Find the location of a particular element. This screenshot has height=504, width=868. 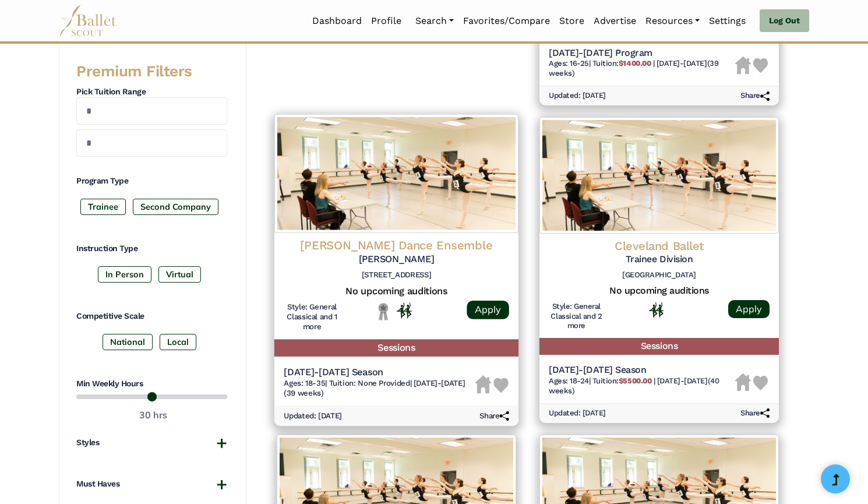

h3: Premium Filters is located at coordinates (151, 72).